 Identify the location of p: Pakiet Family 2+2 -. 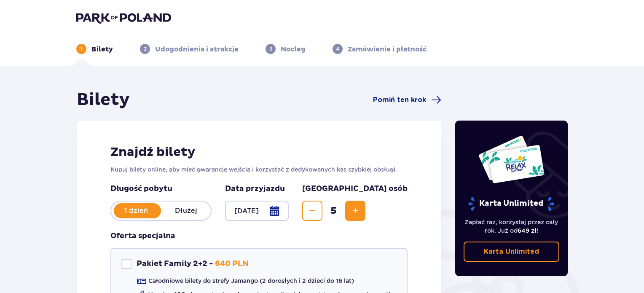
(175, 264).